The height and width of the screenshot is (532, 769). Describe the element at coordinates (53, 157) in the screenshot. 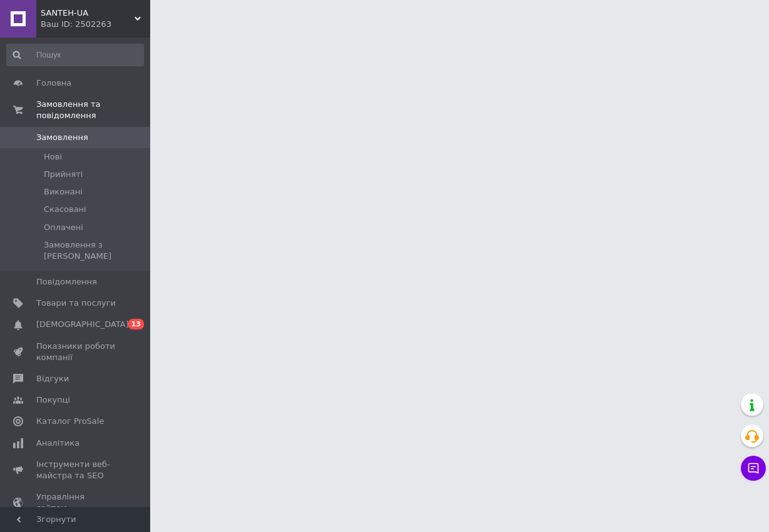

I see `span: Нові` at that location.